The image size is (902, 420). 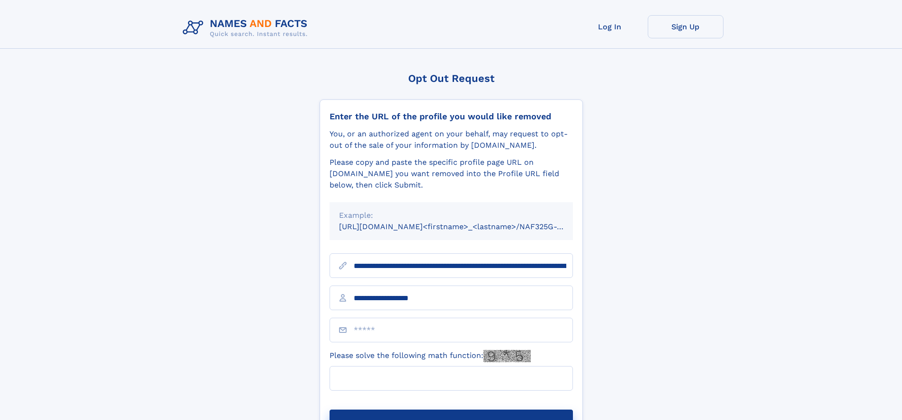 I want to click on label: Please solve the following math function:, so click(x=430, y=356).